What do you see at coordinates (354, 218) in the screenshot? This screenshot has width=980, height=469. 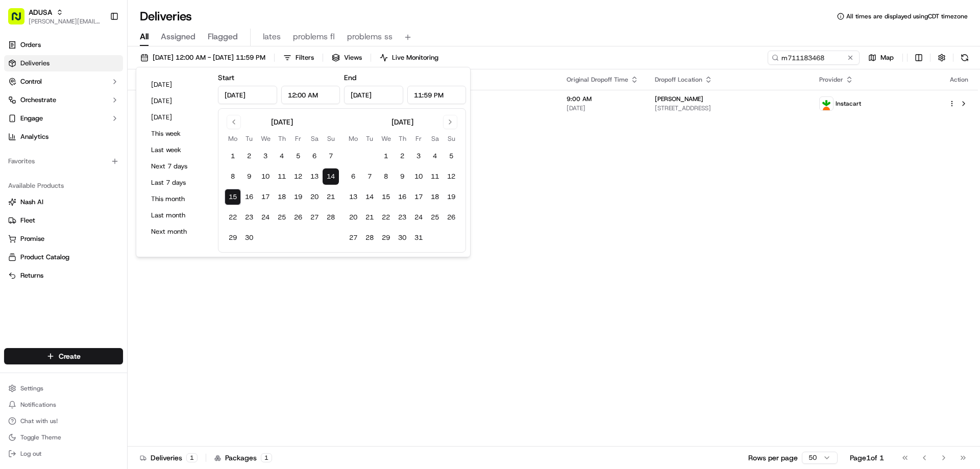 I see `button: 20` at bounding box center [354, 218].